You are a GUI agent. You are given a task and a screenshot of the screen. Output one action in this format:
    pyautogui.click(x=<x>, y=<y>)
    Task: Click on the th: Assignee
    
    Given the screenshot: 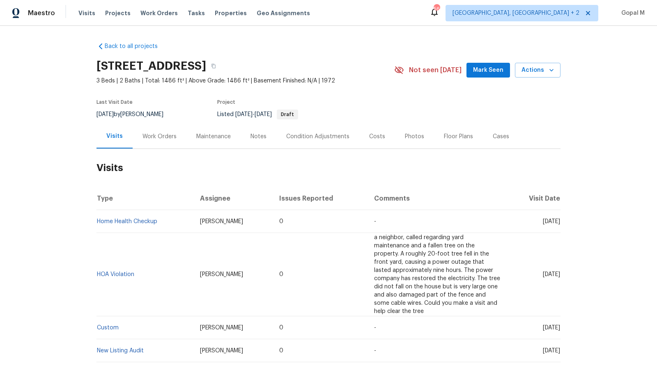 What is the action you would take?
    pyautogui.click(x=233, y=199)
    